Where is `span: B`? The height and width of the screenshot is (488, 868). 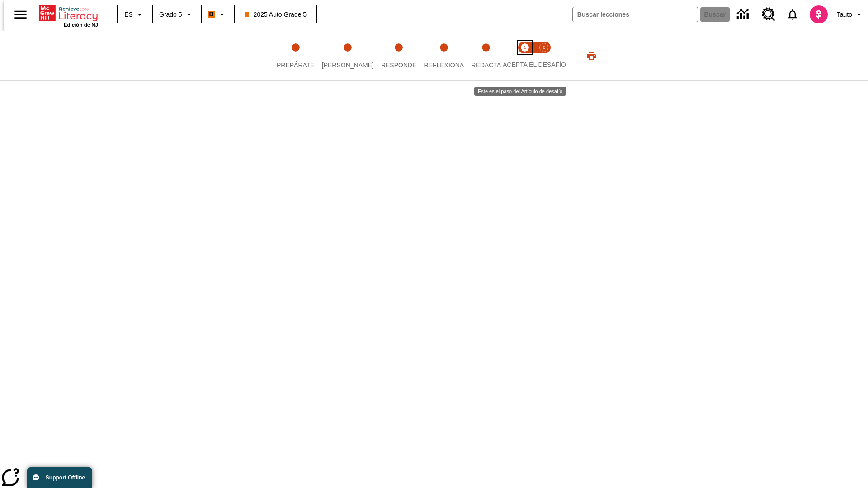 span: B is located at coordinates (212, 14).